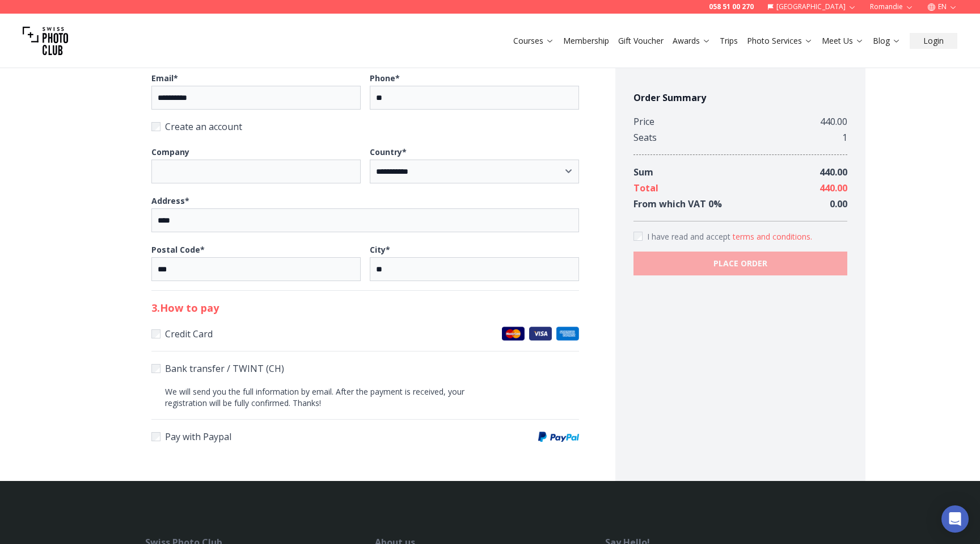 The height and width of the screenshot is (544, 980). I want to click on a: Gift Voucher, so click(641, 40).